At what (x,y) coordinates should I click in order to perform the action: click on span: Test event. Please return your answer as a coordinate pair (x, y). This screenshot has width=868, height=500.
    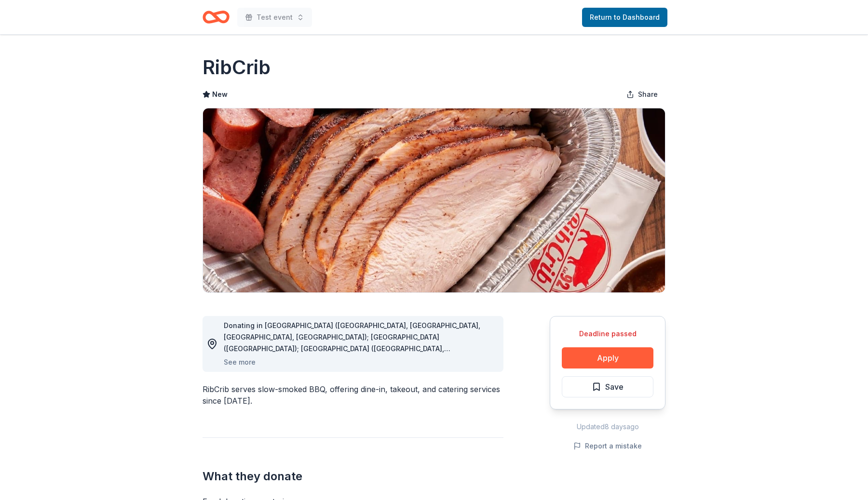
    Looking at the image, I should click on (275, 17).